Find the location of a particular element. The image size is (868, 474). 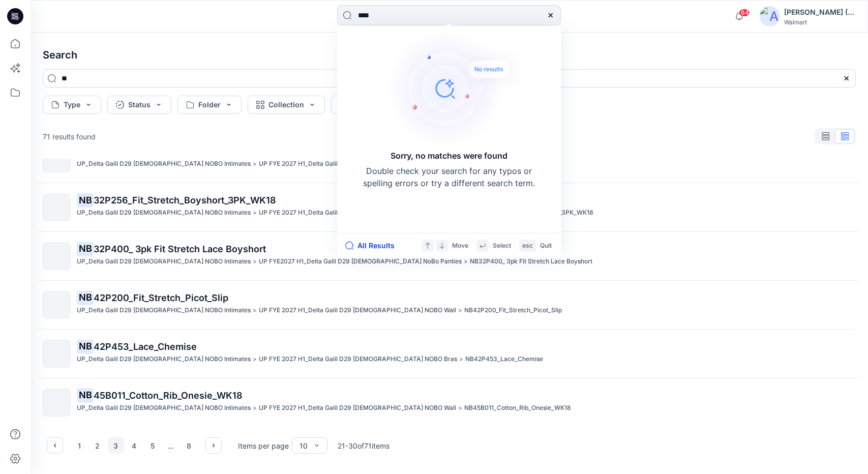

a: All Results is located at coordinates (373, 245).